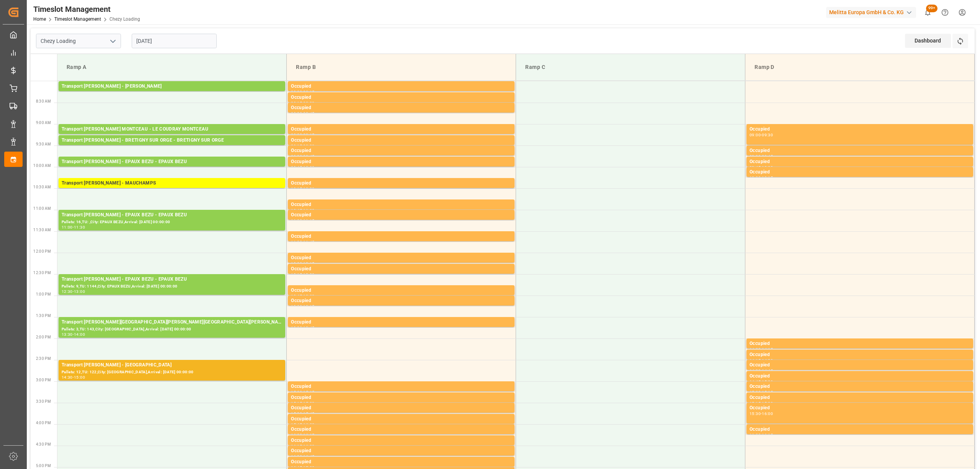 The width and height of the screenshot is (980, 469). Describe the element at coordinates (944, 12) in the screenshot. I see `button: Help Center` at that location.